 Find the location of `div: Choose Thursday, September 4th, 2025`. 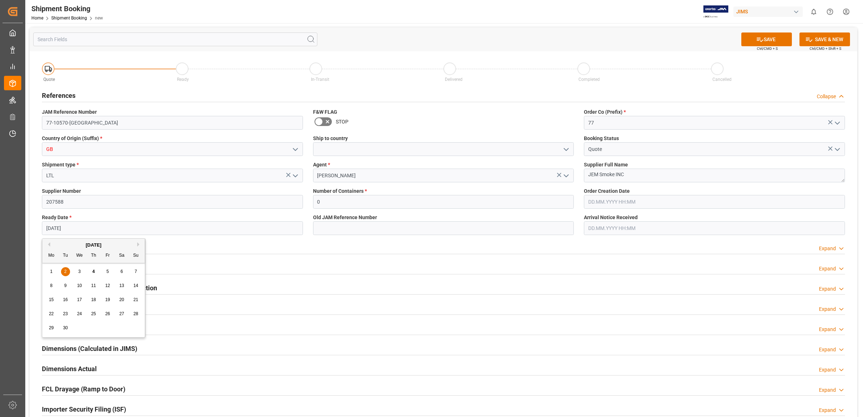

div: Choose Thursday, September 4th, 2025 is located at coordinates (94, 272).